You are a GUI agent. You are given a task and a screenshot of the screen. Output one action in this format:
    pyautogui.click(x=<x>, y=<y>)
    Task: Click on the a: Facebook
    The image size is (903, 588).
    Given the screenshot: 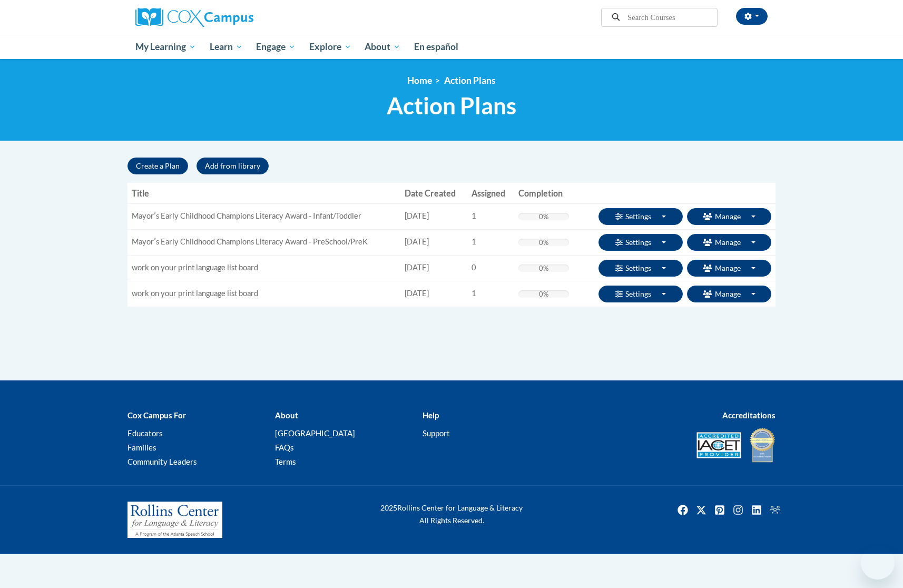 What is the action you would take?
    pyautogui.click(x=682, y=510)
    